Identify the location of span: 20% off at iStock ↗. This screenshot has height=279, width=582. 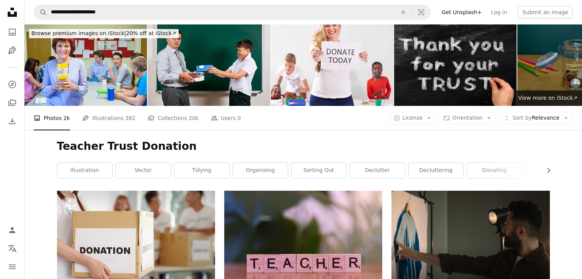
(104, 33).